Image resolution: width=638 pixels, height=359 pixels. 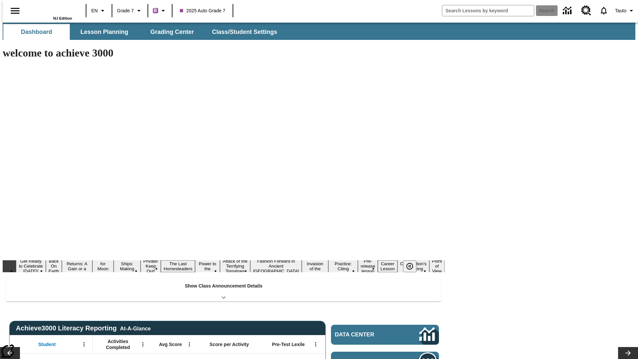 What do you see at coordinates (625, 11) in the screenshot?
I see `button: Profile/Settings` at bounding box center [625, 11].